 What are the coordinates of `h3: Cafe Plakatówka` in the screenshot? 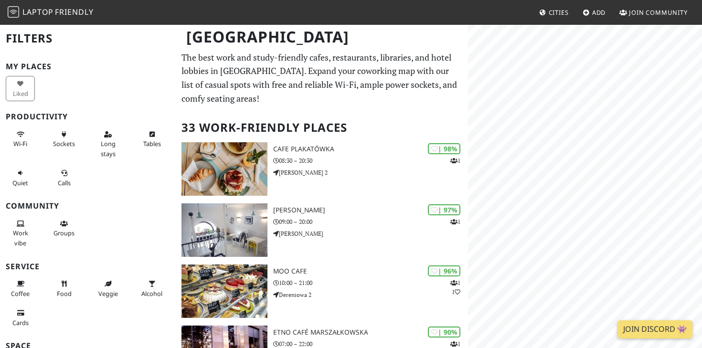 It's located at (371, 149).